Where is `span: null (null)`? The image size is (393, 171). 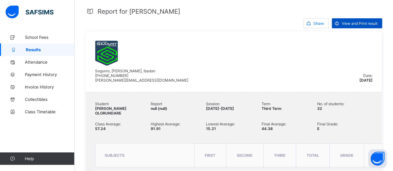
span: null (null) is located at coordinates (159, 108).